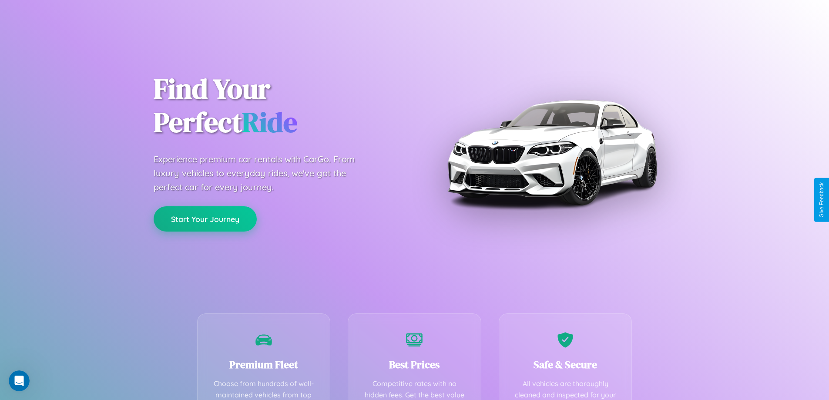  What do you see at coordinates (414, 364) in the screenshot?
I see `h3: Best Prices` at bounding box center [414, 364].